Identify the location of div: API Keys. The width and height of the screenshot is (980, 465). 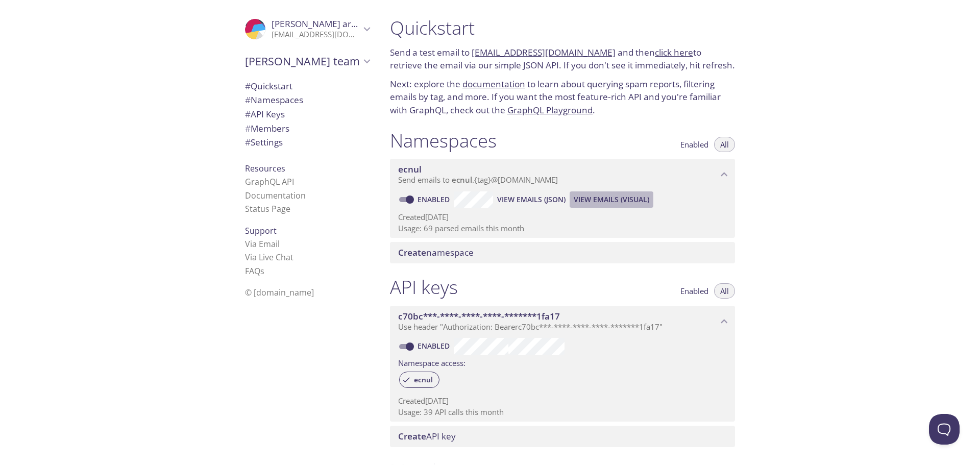
(307, 115).